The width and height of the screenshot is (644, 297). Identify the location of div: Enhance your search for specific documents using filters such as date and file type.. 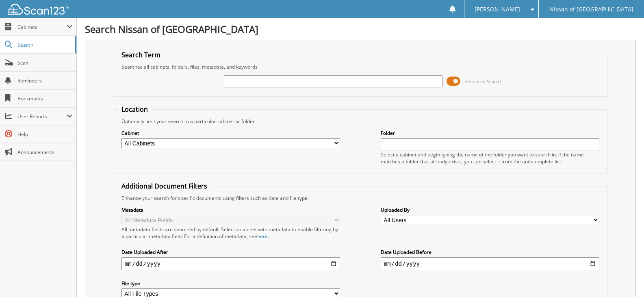
(360, 198).